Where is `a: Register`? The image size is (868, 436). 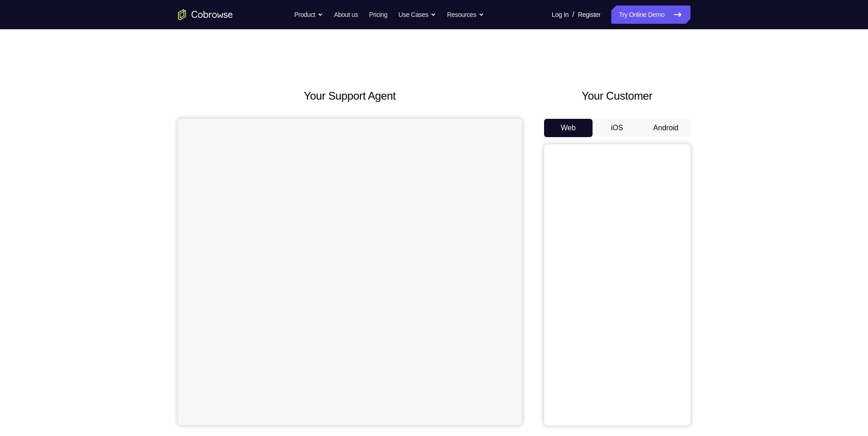
a: Register is located at coordinates (589, 15).